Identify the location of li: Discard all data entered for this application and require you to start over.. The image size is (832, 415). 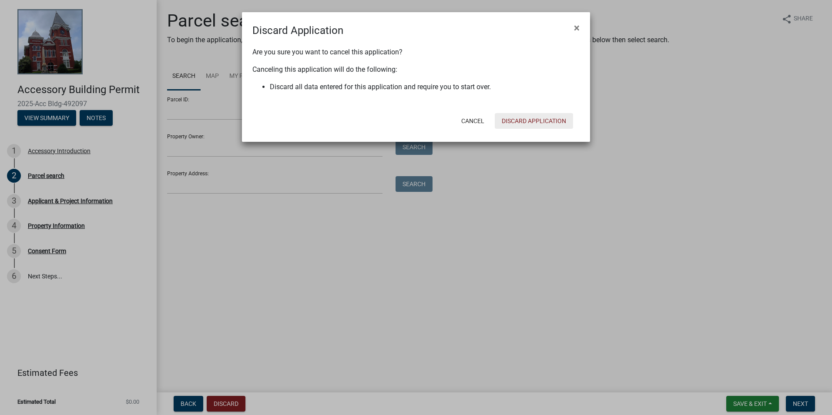
(425, 87).